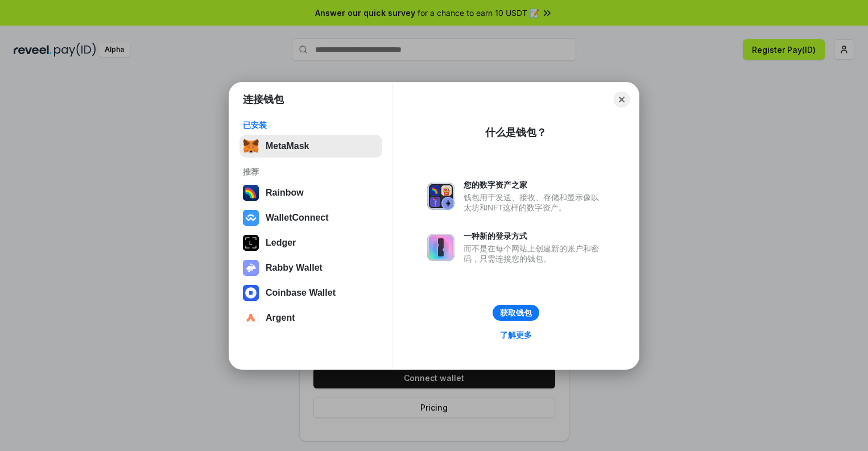 This screenshot has width=868, height=451. Describe the element at coordinates (310, 293) in the screenshot. I see `button: Coinbase Wallet` at that location.